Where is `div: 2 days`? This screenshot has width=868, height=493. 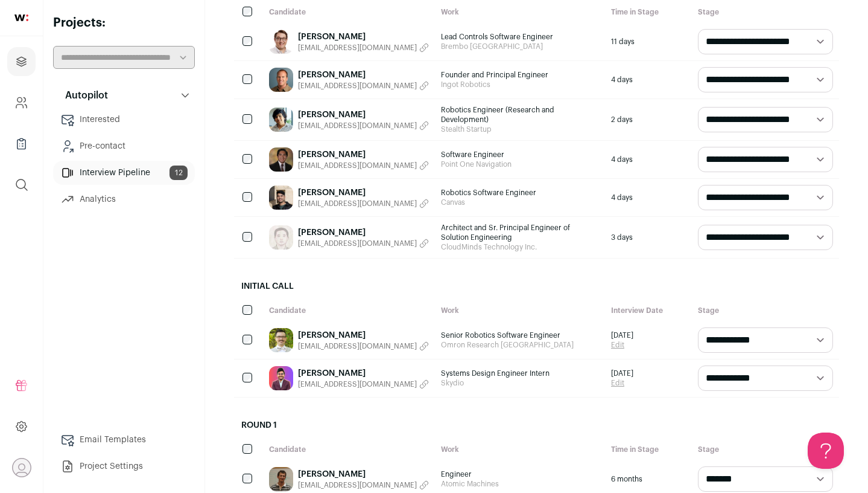
div: 2 days is located at coordinates (649, 119).